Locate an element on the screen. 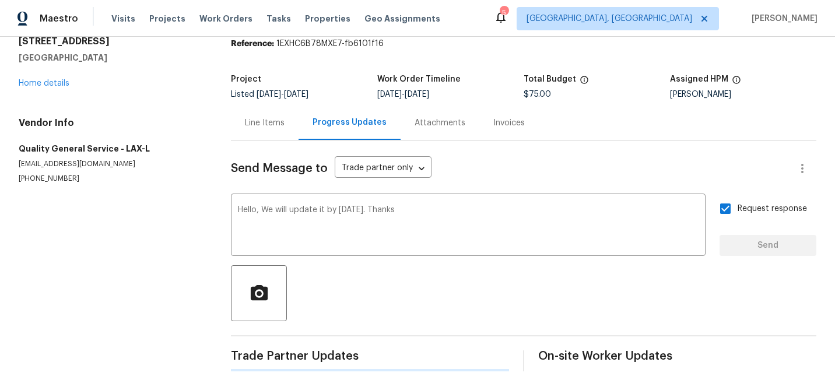 The width and height of the screenshot is (835, 390). div: Attachments is located at coordinates (440, 123).